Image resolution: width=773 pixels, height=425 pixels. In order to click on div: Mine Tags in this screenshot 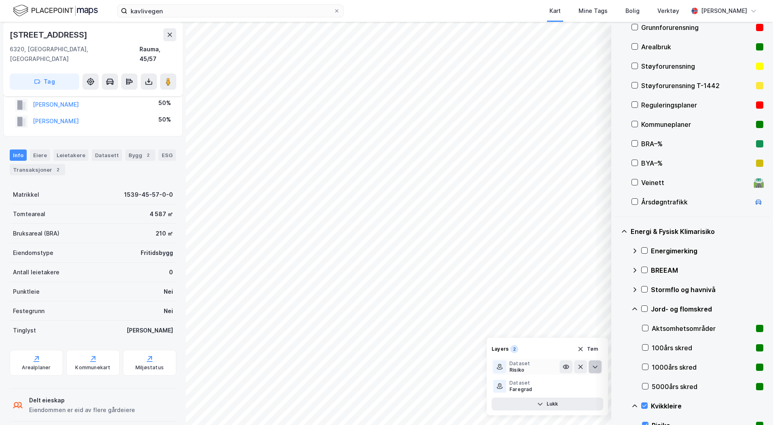, I will do `click(593, 11)`.